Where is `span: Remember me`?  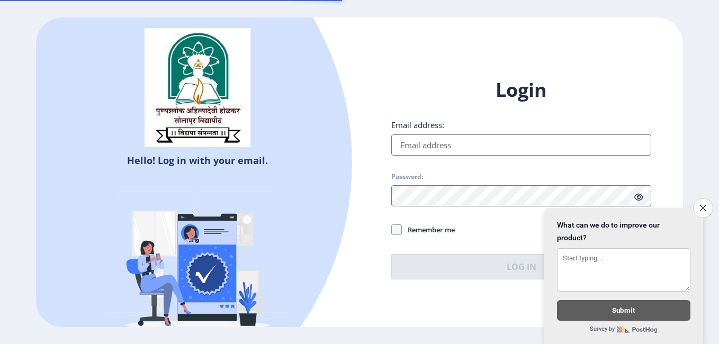
span: Remember me is located at coordinates (428, 230).